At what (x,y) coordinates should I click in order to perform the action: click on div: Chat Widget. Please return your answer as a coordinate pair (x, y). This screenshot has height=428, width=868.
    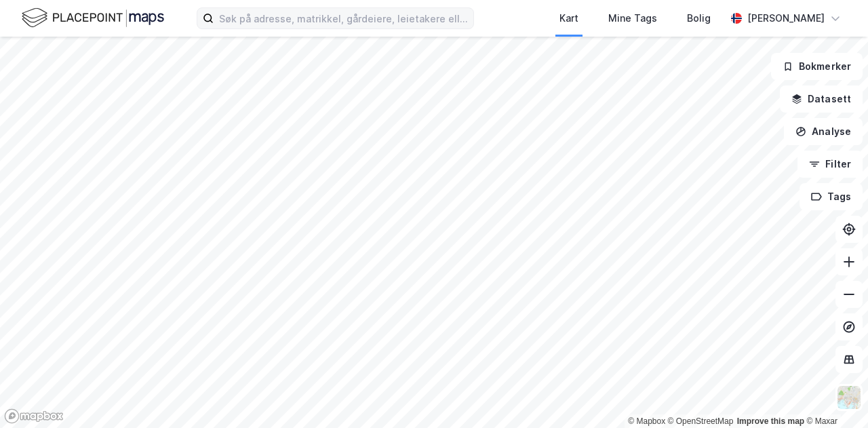
    Looking at the image, I should click on (834, 396).